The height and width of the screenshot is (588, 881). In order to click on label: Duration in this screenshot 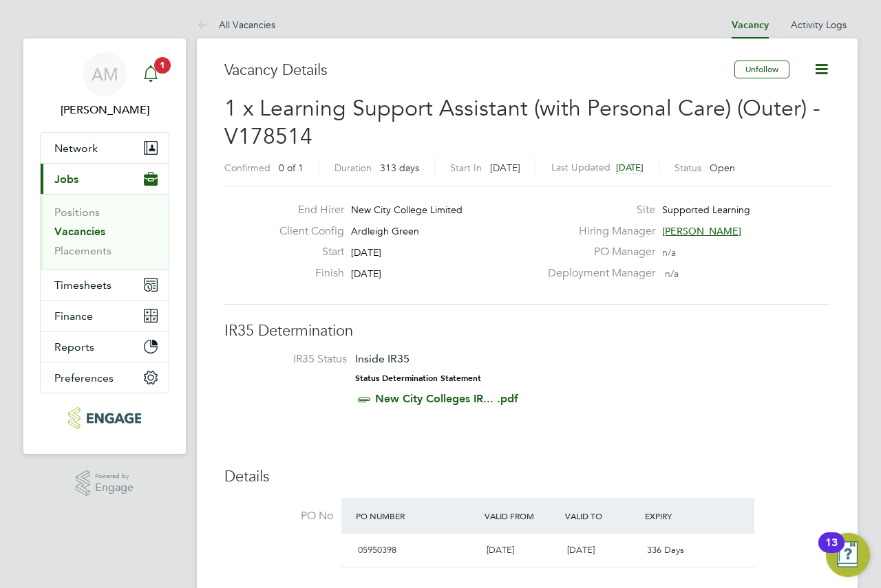, I will do `click(353, 168)`.